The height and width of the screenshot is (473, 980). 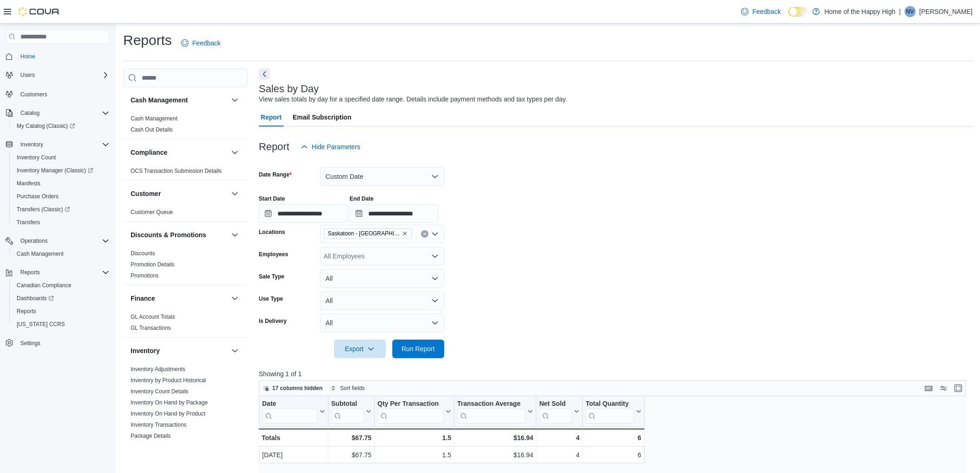 I want to click on h3: Customer, so click(x=145, y=194).